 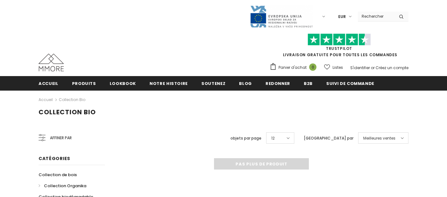 What do you see at coordinates (360, 68) in the screenshot?
I see `a: S'identifier` at bounding box center [360, 68].